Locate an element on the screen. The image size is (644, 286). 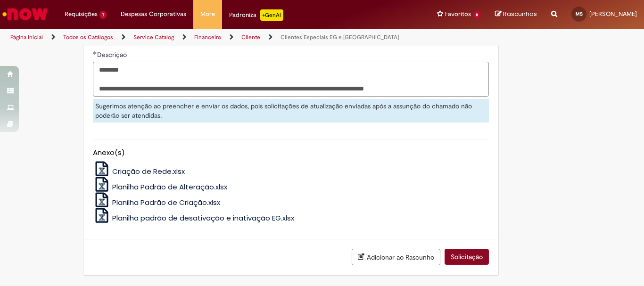
a: Planilha padrão de desativação e inativação EG.xlsx is located at coordinates (194, 218).